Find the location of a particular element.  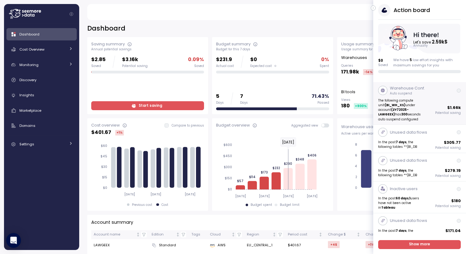

div: AWS is located at coordinates (226, 245).